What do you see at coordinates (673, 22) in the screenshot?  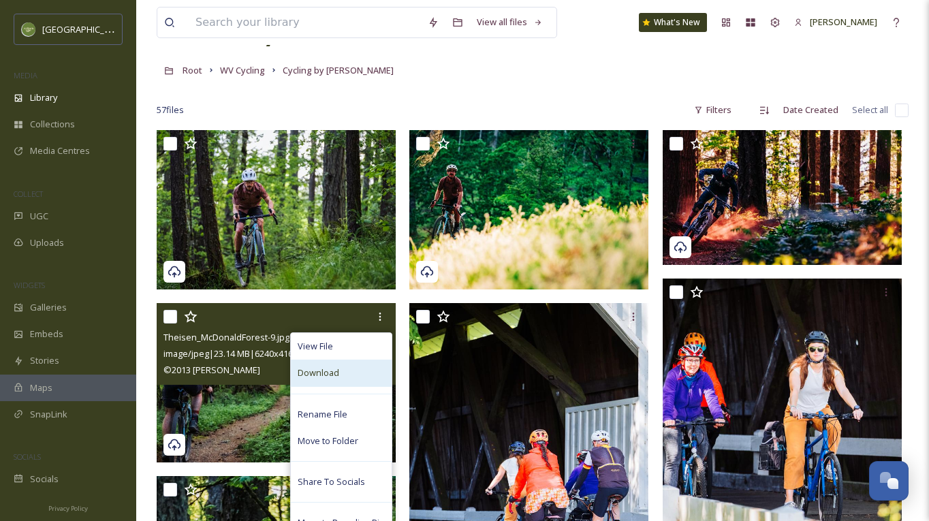 I see `div: What's New` at bounding box center [673, 22].